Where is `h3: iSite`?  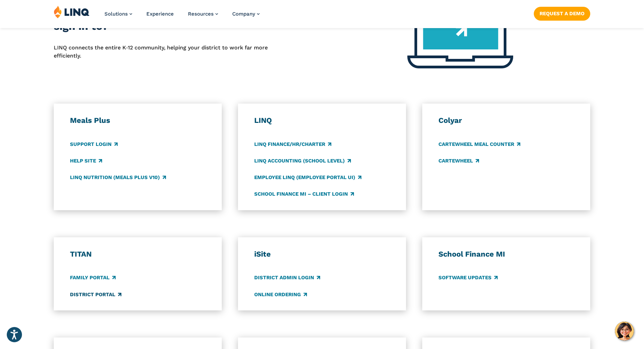 h3: iSite is located at coordinates (322, 254).